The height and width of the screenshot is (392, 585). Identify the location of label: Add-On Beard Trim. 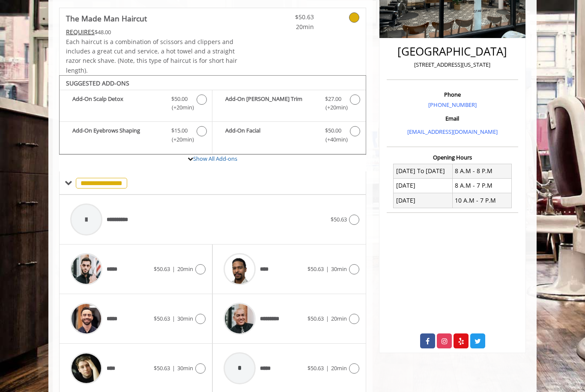
(289, 104).